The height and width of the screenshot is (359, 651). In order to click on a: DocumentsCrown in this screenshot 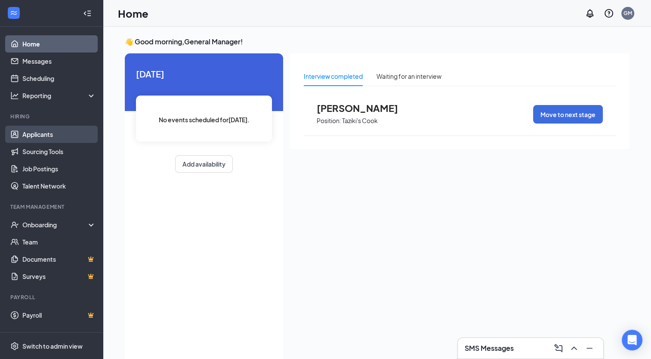, I will do `click(59, 259)`.